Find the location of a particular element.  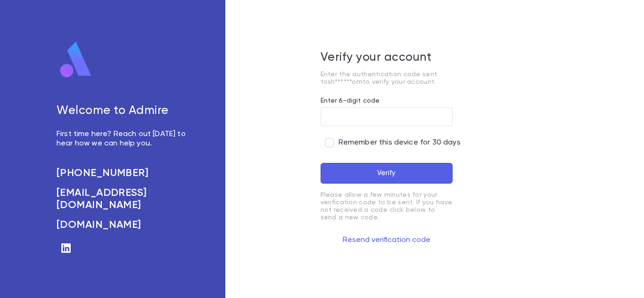

button: Verify is located at coordinates (387, 173).